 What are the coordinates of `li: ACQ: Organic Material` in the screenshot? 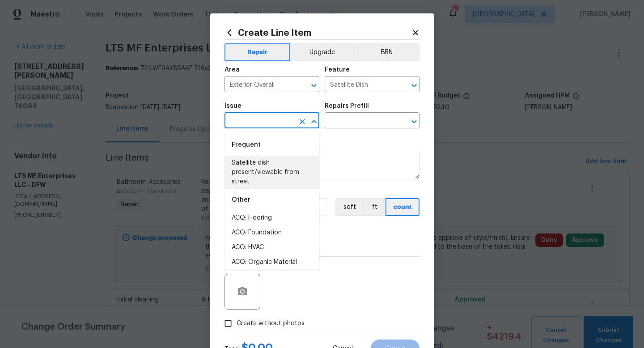 It's located at (272, 262).